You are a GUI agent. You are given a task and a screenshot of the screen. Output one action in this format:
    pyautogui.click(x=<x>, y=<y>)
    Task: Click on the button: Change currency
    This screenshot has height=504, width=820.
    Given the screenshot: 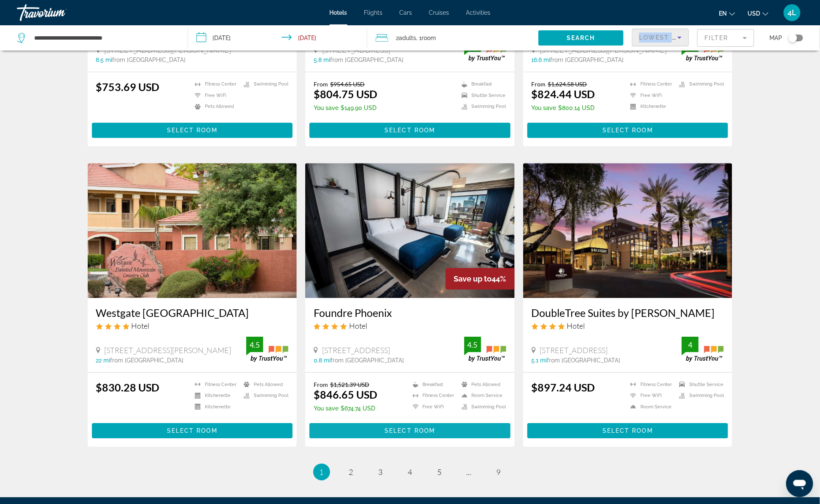 What is the action you would take?
    pyautogui.click(x=758, y=13)
    